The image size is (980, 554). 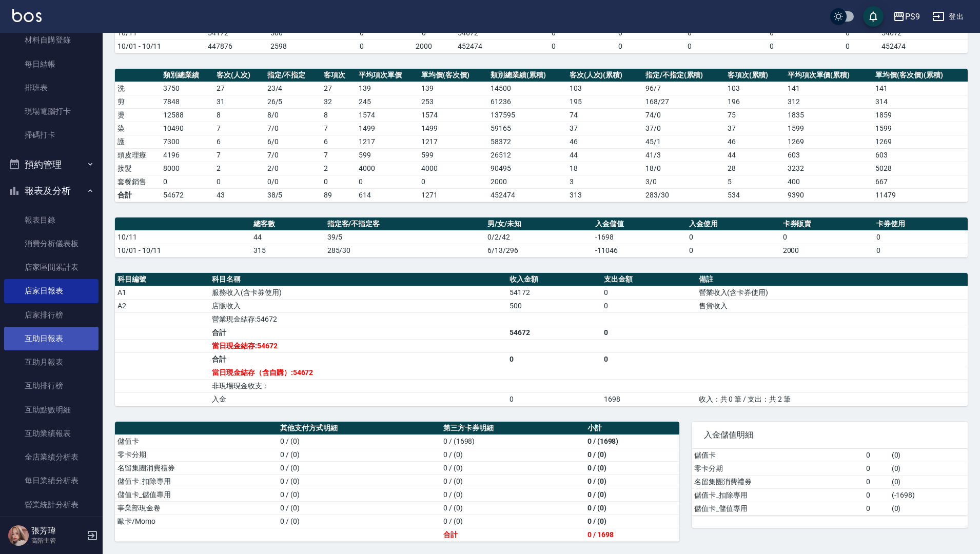 What do you see at coordinates (358, 359) in the screenshot?
I see `td: 合計` at bounding box center [358, 359].